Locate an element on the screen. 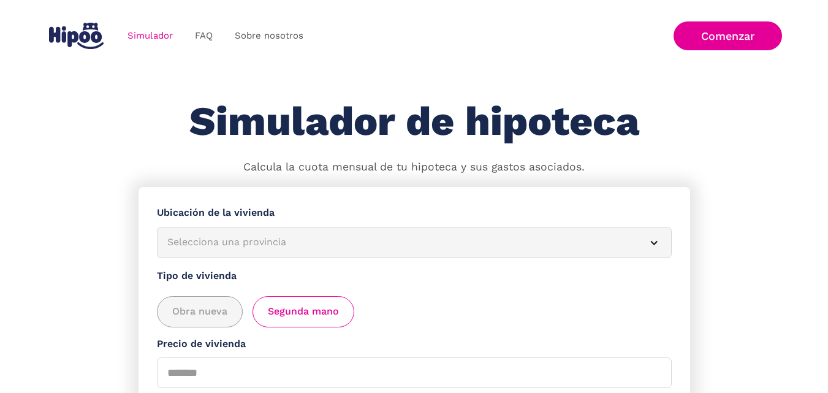 The width and height of the screenshot is (828, 393). a: FAQ is located at coordinates (203, 36).